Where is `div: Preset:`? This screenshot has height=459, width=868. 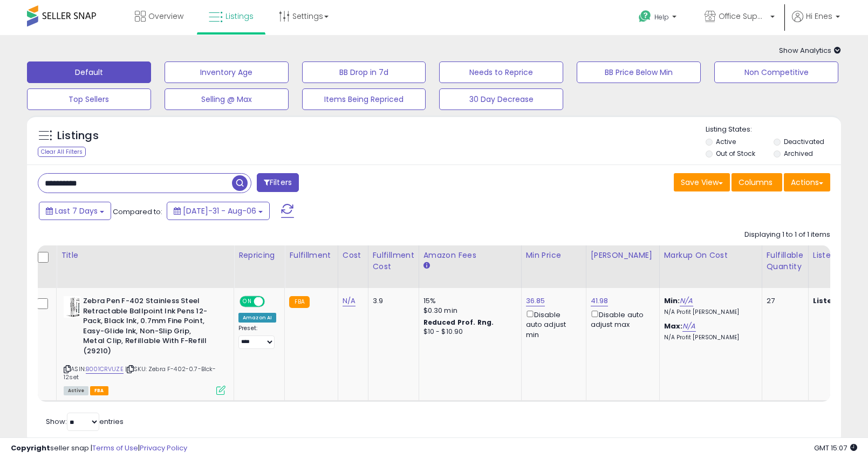
div: Preset: is located at coordinates (258, 337).